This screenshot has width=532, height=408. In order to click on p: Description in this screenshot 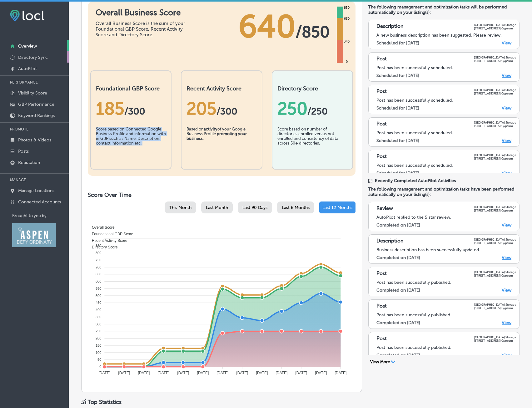, I will do `click(390, 241)`.